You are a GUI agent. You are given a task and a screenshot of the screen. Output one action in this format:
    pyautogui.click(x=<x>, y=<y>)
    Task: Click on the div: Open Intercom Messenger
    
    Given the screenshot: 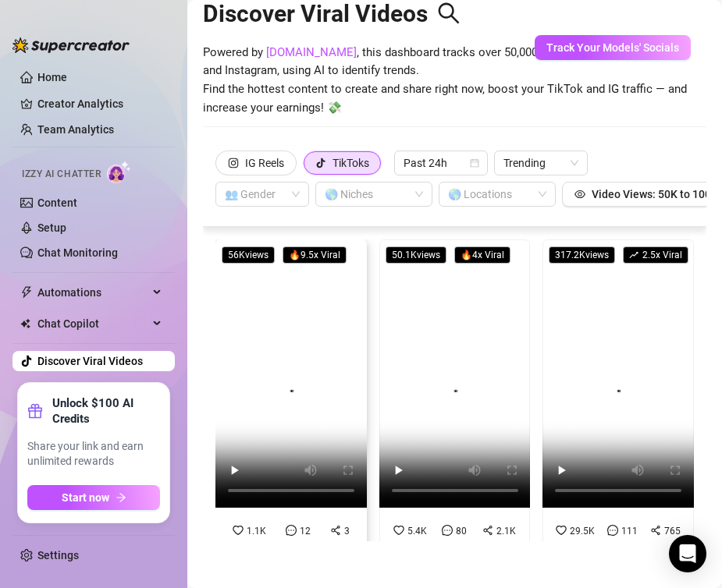 What is the action you would take?
    pyautogui.click(x=687, y=554)
    